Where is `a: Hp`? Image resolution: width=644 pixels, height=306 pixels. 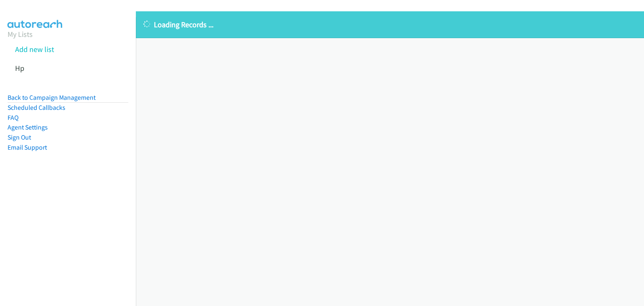 a: Hp is located at coordinates (19, 68).